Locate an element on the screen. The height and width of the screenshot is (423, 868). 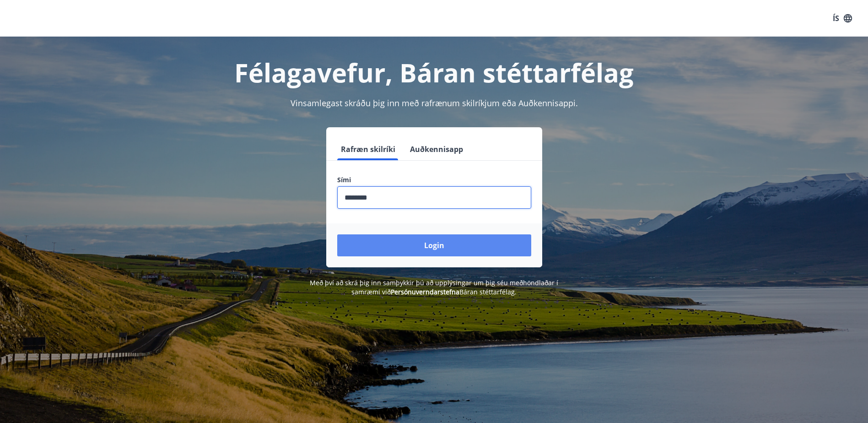
button: Rafræn skilríki is located at coordinates (368, 149).